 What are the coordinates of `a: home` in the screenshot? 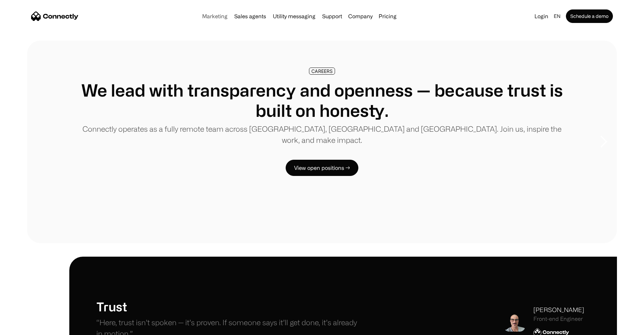 It's located at (55, 16).